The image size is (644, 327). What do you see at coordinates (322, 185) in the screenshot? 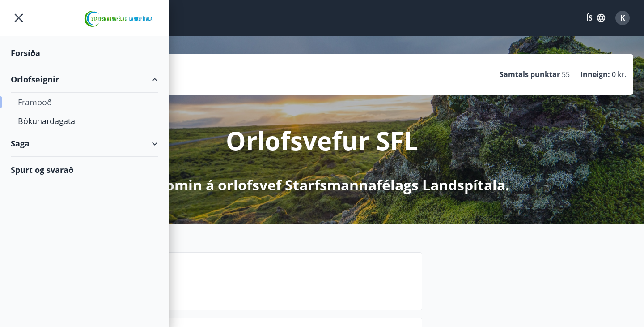
I see `p: Velkomin á orlofsvef Starfsmannafélags Landspítala.` at bounding box center [322, 185].